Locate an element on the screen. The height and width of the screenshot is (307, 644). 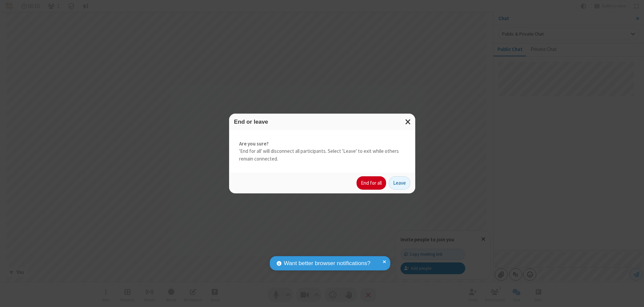
button: Leave is located at coordinates (399, 183).